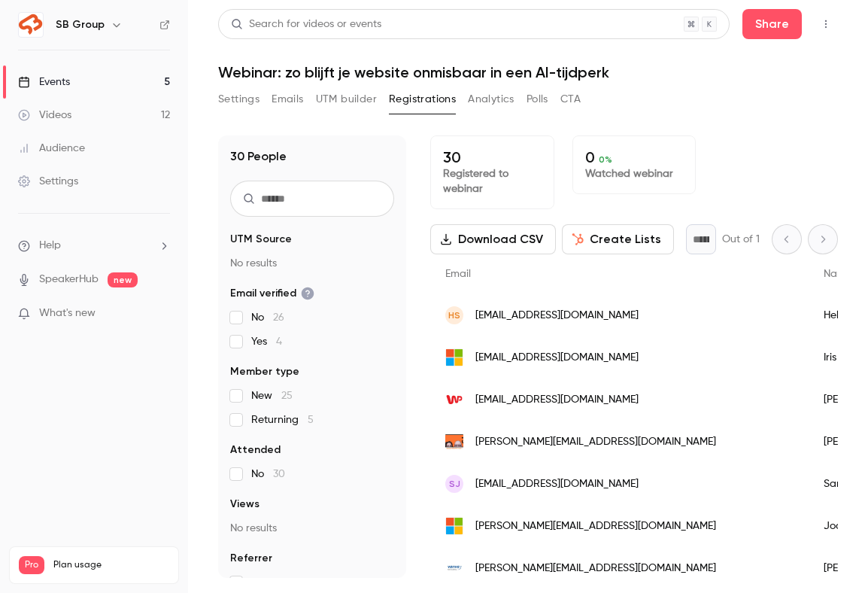 The image size is (868, 593). What do you see at coordinates (265, 371) in the screenshot?
I see `span: Member type` at bounding box center [265, 371].